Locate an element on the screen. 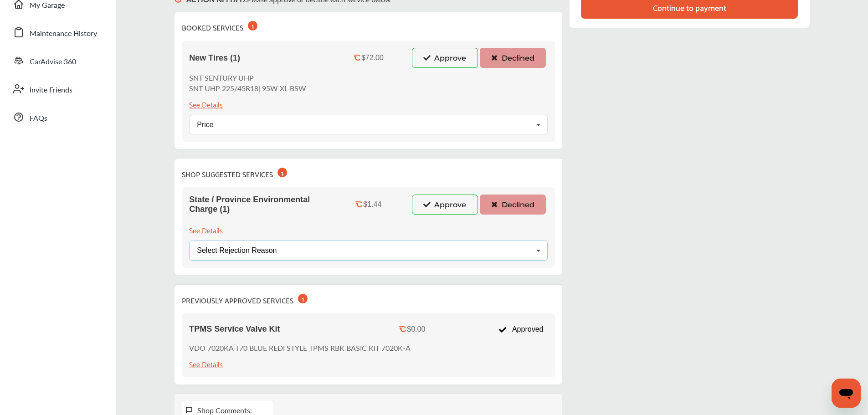 This screenshot has height=415, width=868. div: Price is located at coordinates (205, 125).